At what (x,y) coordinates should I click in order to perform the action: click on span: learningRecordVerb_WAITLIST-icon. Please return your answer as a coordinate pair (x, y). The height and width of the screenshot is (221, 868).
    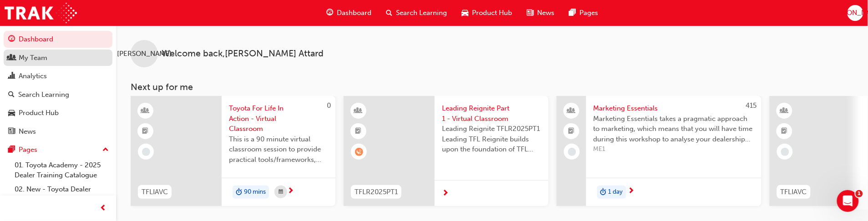
    Looking at the image, I should click on (359, 152).